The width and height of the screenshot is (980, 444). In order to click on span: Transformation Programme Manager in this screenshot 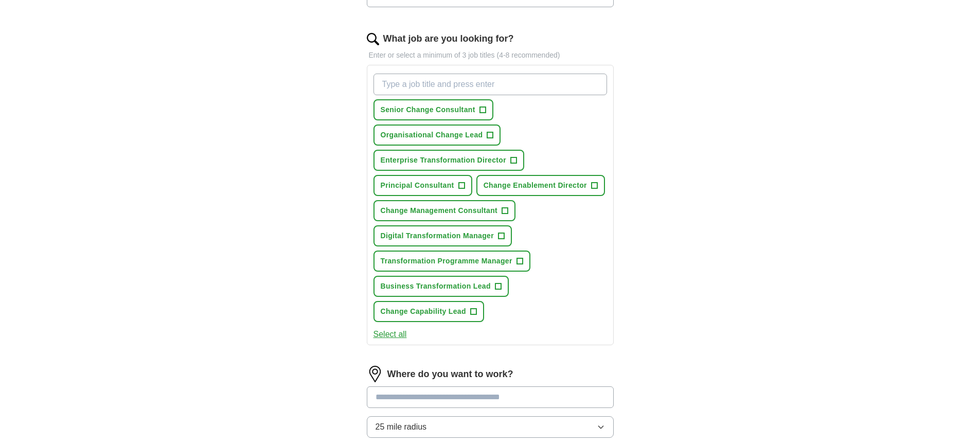, I will do `click(447, 261)`.